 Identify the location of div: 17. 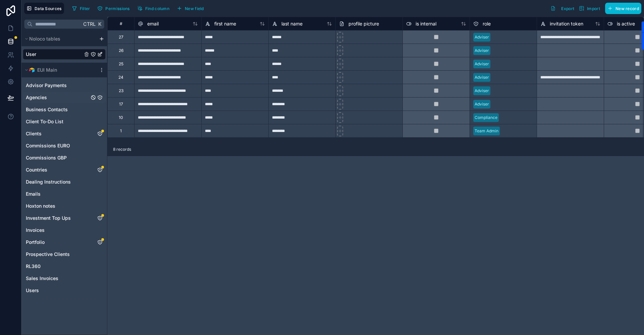
(121, 105).